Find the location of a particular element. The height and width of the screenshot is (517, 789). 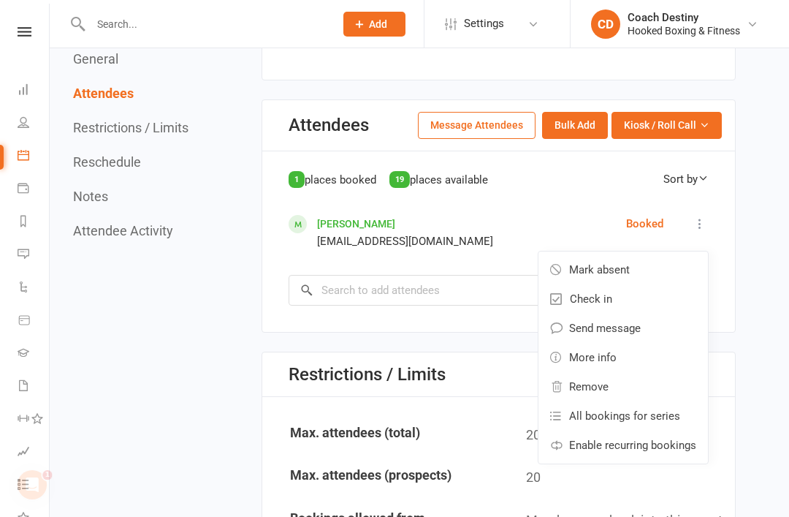

span: Add is located at coordinates (378, 24).